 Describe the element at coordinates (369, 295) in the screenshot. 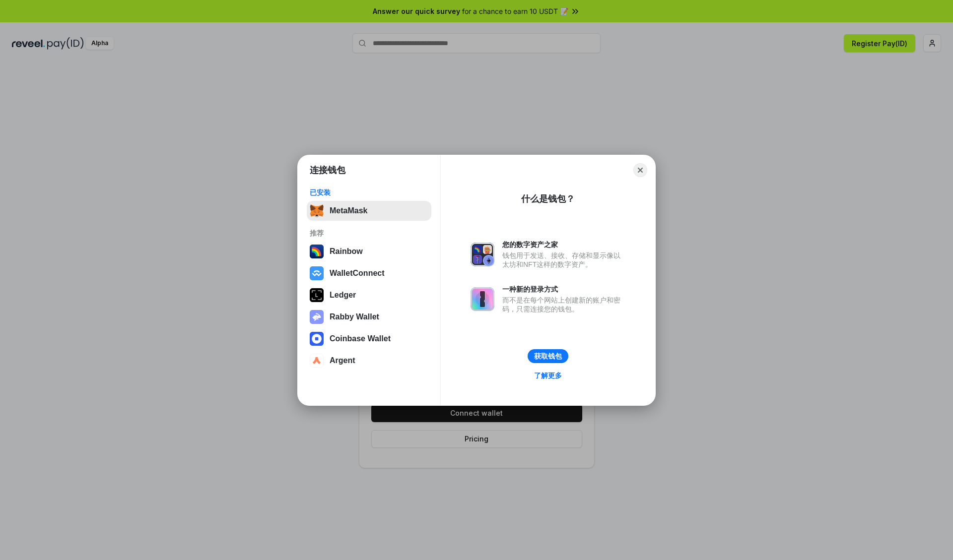

I see `button: Ledger` at that location.